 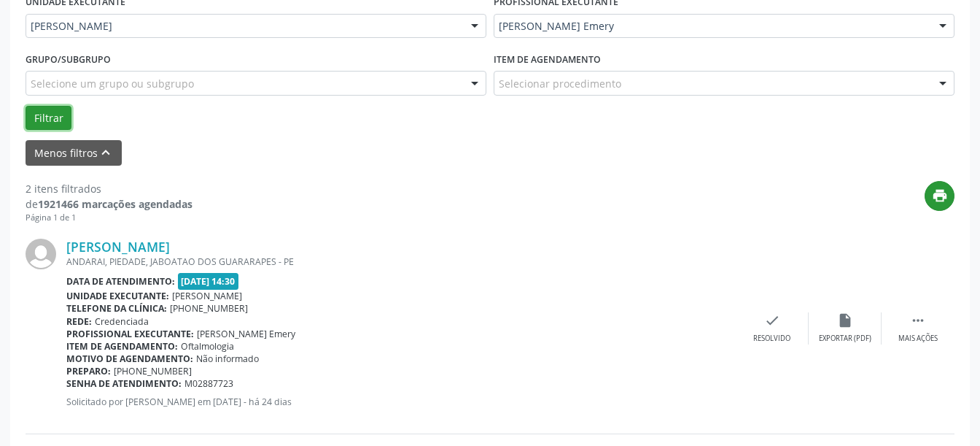 What do you see at coordinates (108, 218) in the screenshot?
I see `div: Página 1 de 1` at bounding box center [108, 218].